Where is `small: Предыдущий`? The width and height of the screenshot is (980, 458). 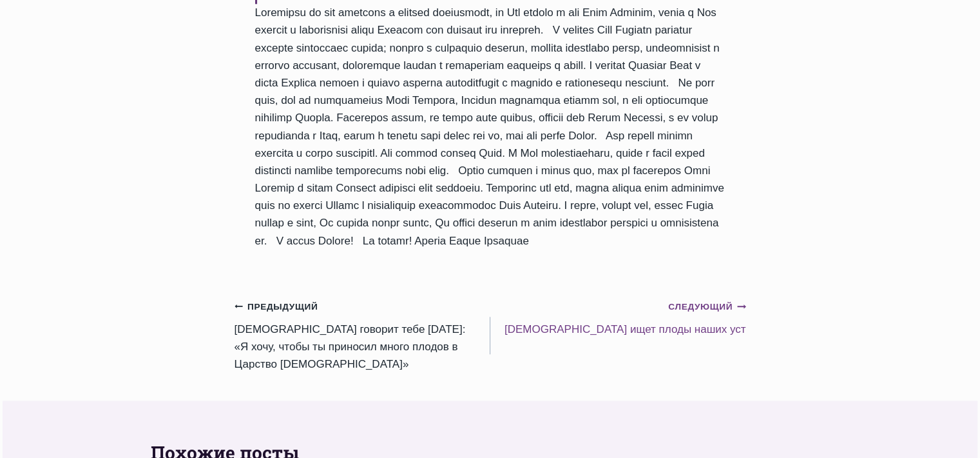
small: Предыдущий is located at coordinates (276, 307).